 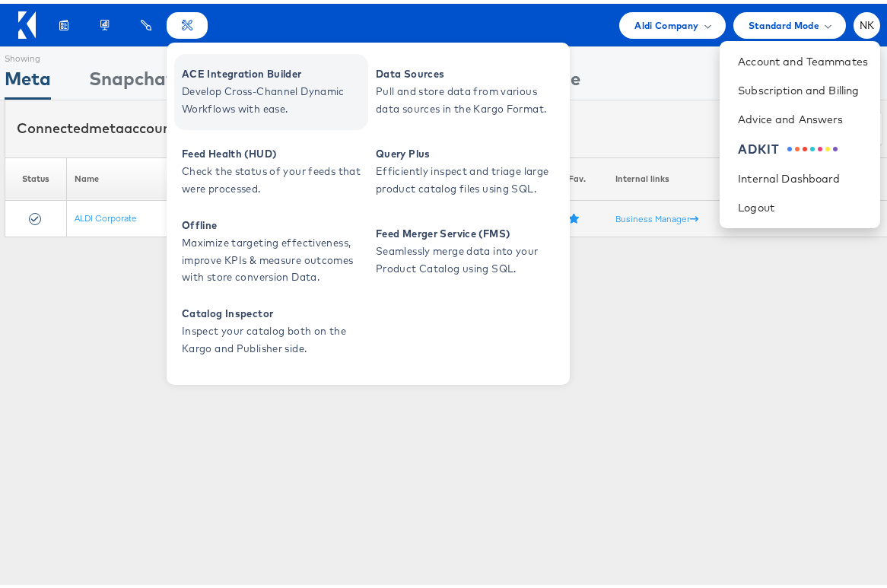 I want to click on span: Develop Cross-Channel Dynamic Workflows with ease., so click(x=274, y=97).